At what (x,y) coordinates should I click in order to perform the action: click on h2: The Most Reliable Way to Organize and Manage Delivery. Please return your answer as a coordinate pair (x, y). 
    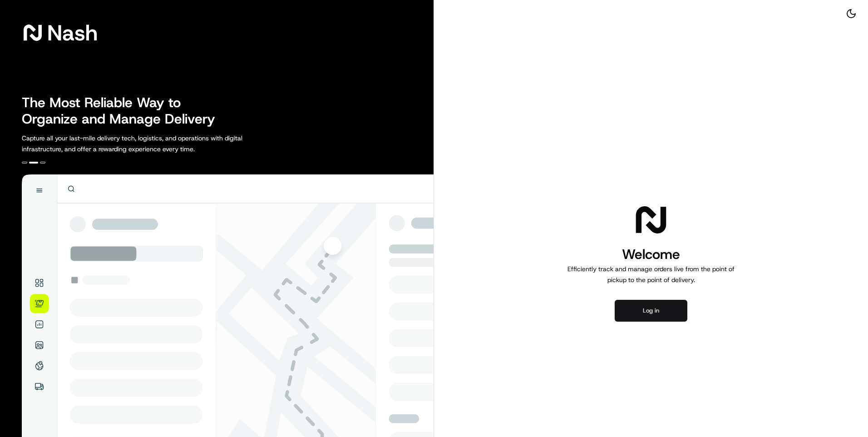
    Looking at the image, I should click on (123, 111).